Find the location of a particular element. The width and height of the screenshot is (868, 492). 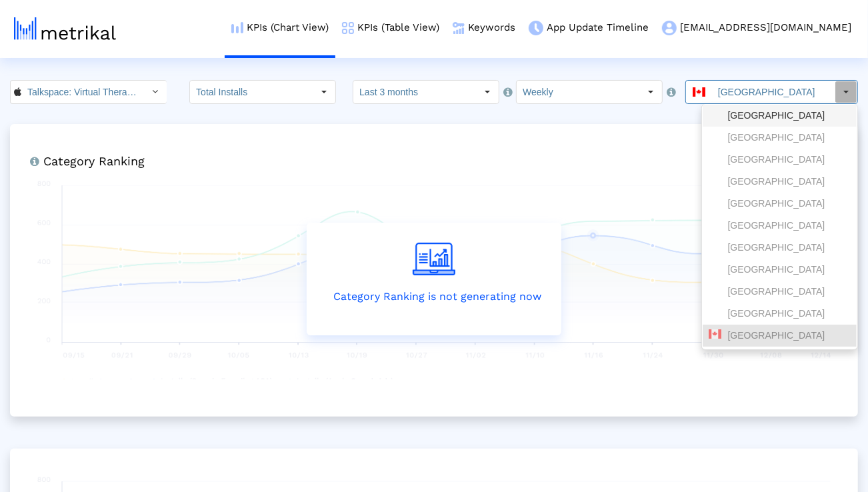

img: create-report is located at coordinates (434, 259).